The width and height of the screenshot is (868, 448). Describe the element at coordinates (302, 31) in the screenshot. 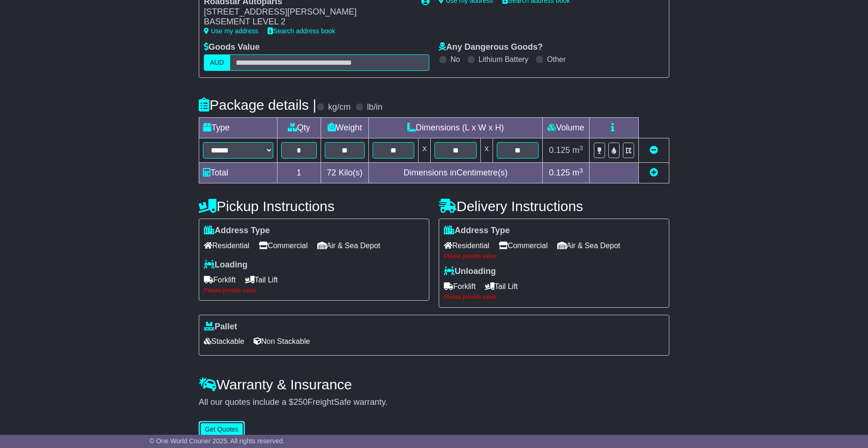

I see `a: Search address book` at that location.